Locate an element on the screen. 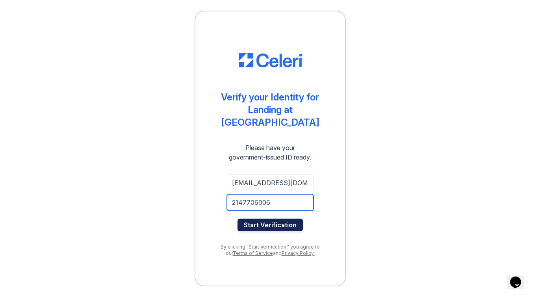 This screenshot has height=297, width=540. img: CE_Logo_Blue-a8612792a0a2168367f1c8372b55b34899dd931a85d93a1a3d3e32e68fde9ad4.png is located at coordinates (270, 60).